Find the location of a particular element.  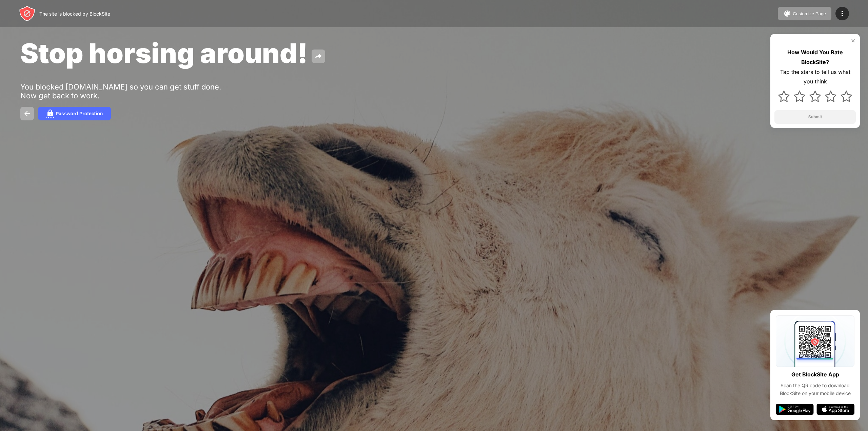

div: How Would You Rate BlockSite? is located at coordinates (815, 57).